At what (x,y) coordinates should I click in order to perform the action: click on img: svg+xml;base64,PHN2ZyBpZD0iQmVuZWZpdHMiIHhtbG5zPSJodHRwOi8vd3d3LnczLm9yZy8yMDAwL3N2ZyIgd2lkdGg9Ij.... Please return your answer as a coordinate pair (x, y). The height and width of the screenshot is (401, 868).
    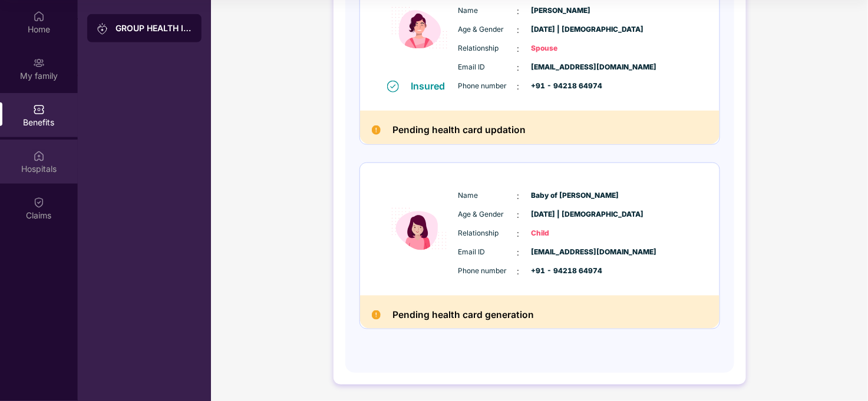
    Looking at the image, I should click on (39, 110).